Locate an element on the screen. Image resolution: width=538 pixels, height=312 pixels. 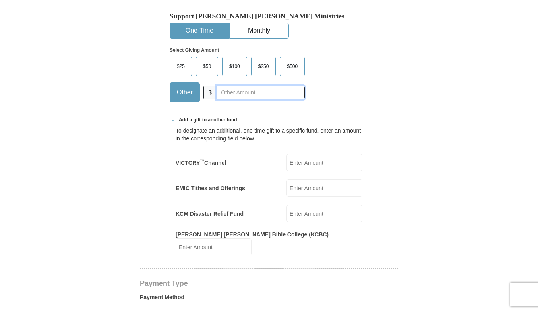
div: To designate an additional, one-time gift to a specific fund, enter an amount in the correspondin... is located at coordinates (269, 134).